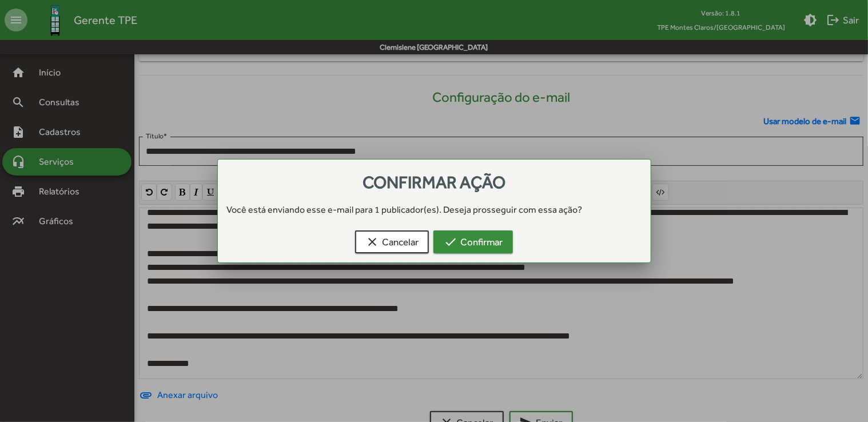  I want to click on div: Você está enviando esse e-mail para 1 publicador(es). Deseja prosseguir com essa ação?, so click(434, 210).